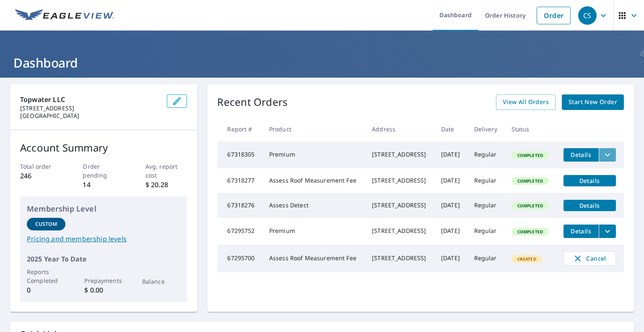 The height and width of the screenshot is (332, 644). Describe the element at coordinates (46, 224) in the screenshot. I see `p: Custom` at that location.